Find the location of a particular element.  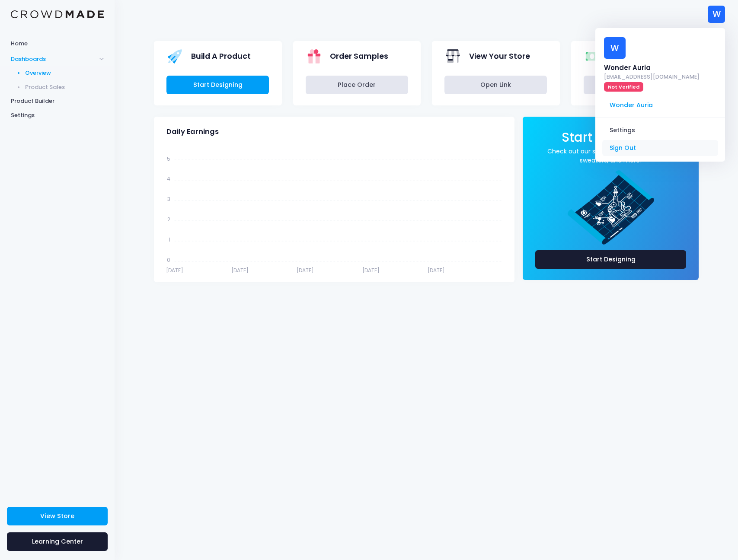

tspan: 0 is located at coordinates (169, 259).